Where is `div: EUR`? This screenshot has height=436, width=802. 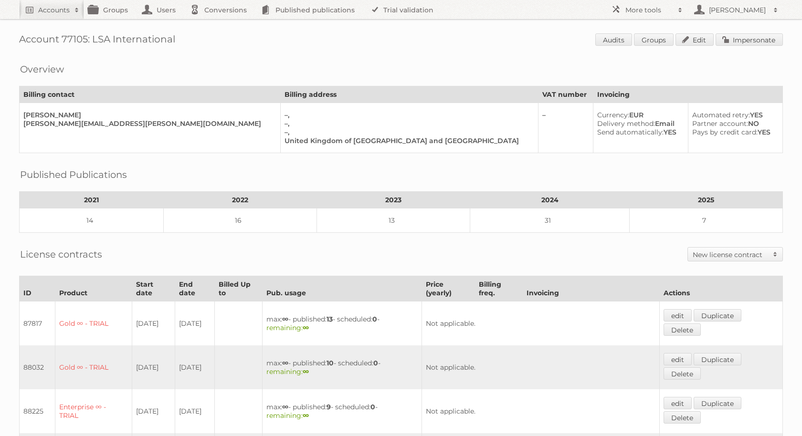
div: EUR is located at coordinates (639, 115).